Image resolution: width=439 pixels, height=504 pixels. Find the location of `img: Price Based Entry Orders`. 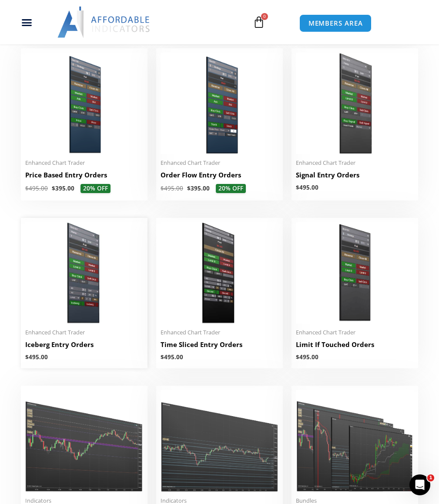

img: Price Based Entry Orders is located at coordinates (84, 103).